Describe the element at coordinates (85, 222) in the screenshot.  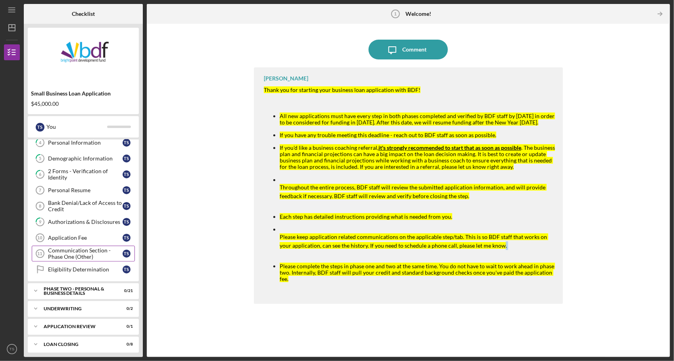
I see `div: Authorizations & Disclosures` at that location.